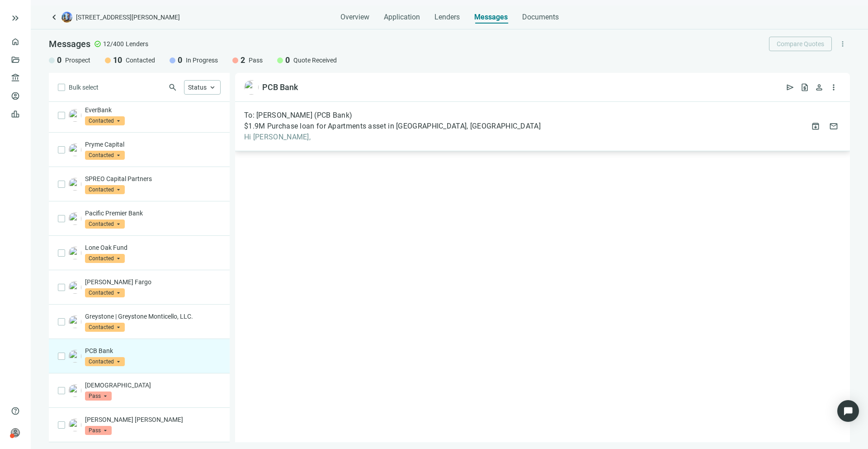 Image resolution: width=868 pixels, height=449 pixels. I want to click on button: person, so click(819, 88).